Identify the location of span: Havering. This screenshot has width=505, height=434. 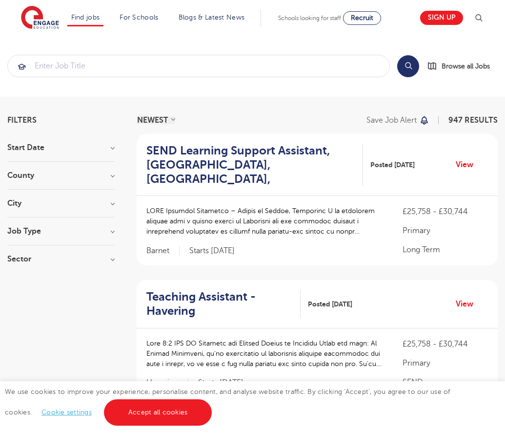
(167, 382).